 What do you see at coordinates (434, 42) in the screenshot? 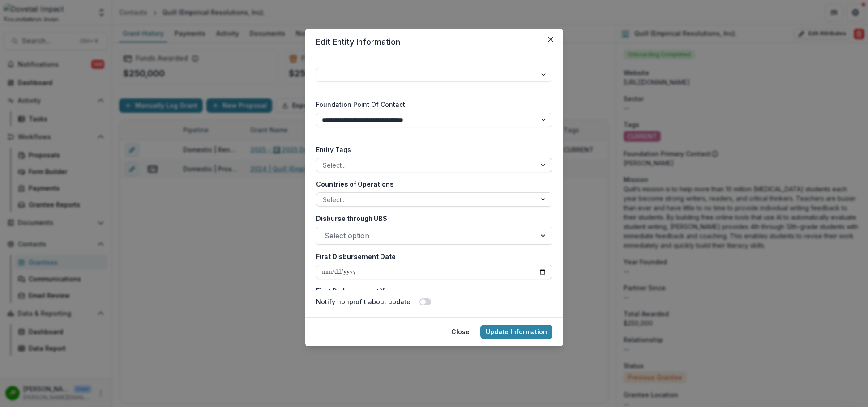
I see `header: Edit Entity Information` at bounding box center [434, 42].